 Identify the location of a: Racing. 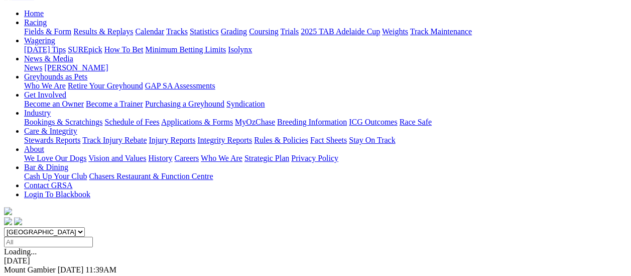
(35, 22).